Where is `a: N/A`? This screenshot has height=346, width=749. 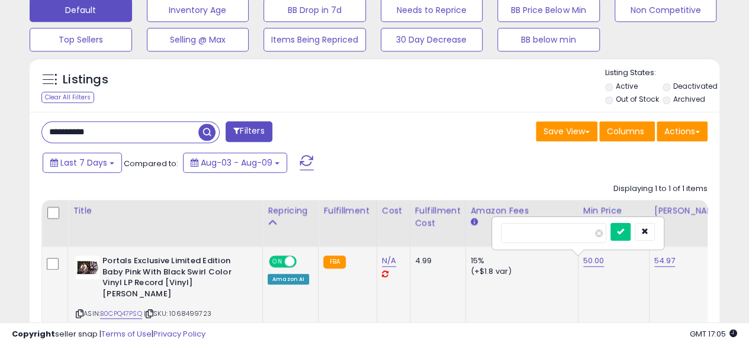
a: N/A is located at coordinates (389, 261).